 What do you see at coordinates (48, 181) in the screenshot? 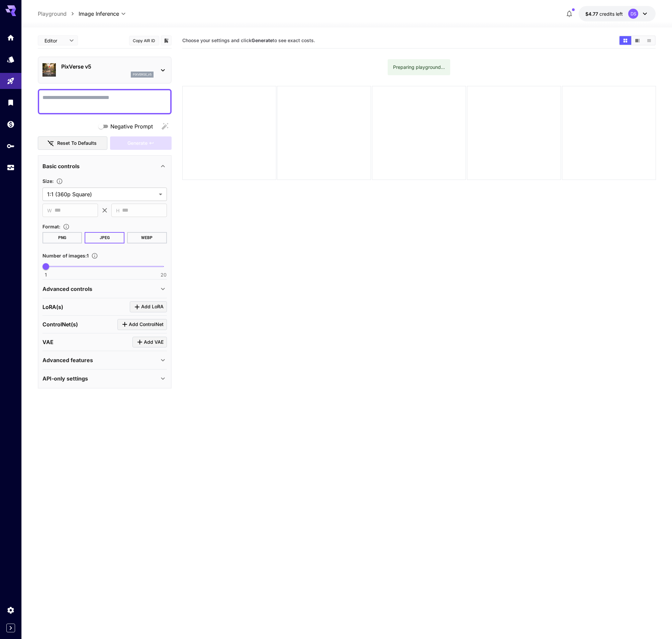
I see `span: Size :` at bounding box center [48, 181].